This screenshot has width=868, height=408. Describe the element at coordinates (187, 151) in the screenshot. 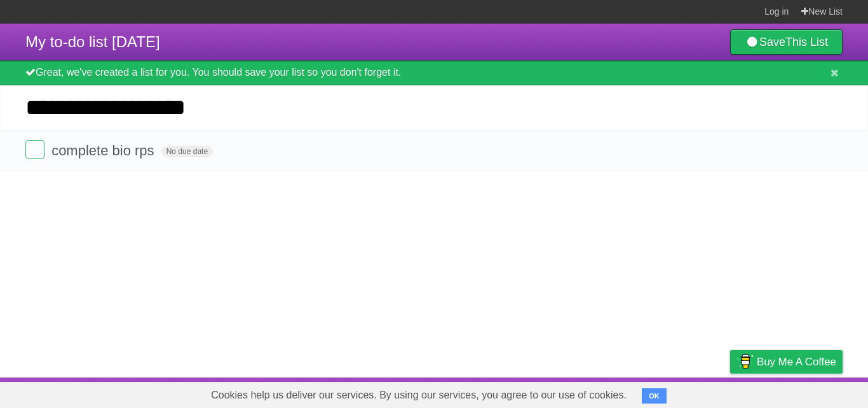

I see `span: No due date` at that location.